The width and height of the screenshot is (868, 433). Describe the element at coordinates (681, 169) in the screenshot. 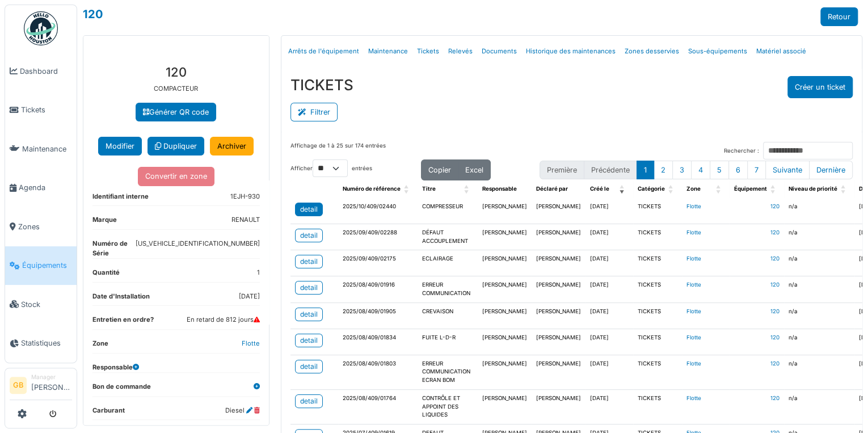

I see `button: 3` at that location.